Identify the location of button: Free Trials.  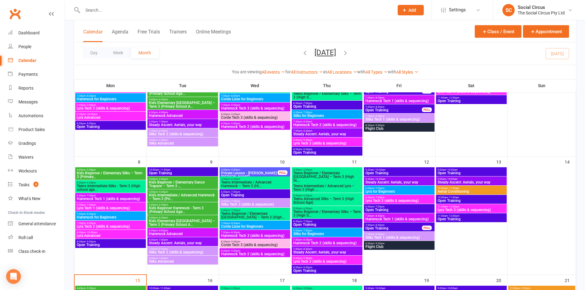
(149, 35).